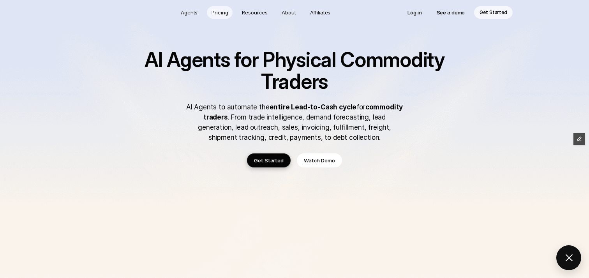 Image resolution: width=589 pixels, height=278 pixels. I want to click on p: Pricing, so click(220, 12).